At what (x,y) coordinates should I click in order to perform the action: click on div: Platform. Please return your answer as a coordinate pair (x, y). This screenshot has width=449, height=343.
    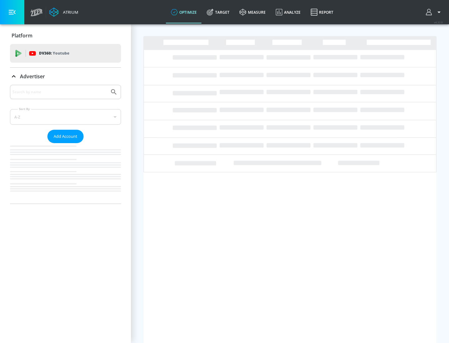
    Looking at the image, I should click on (66, 36).